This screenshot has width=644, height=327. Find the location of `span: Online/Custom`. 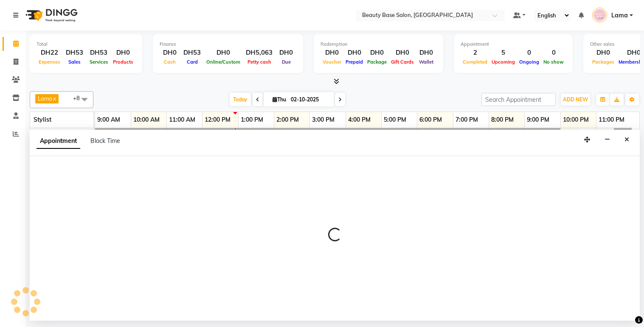

span: Online/Custom is located at coordinates (223, 62).